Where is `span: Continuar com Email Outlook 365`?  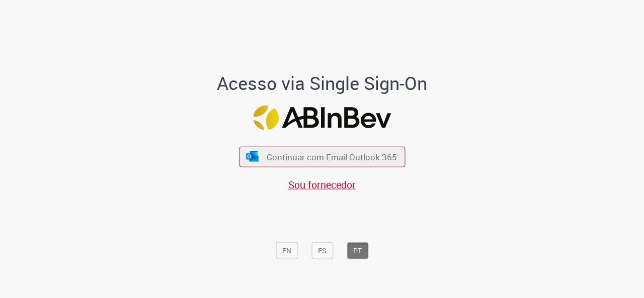 span: Continuar com Email Outlook 365 is located at coordinates (332, 157).